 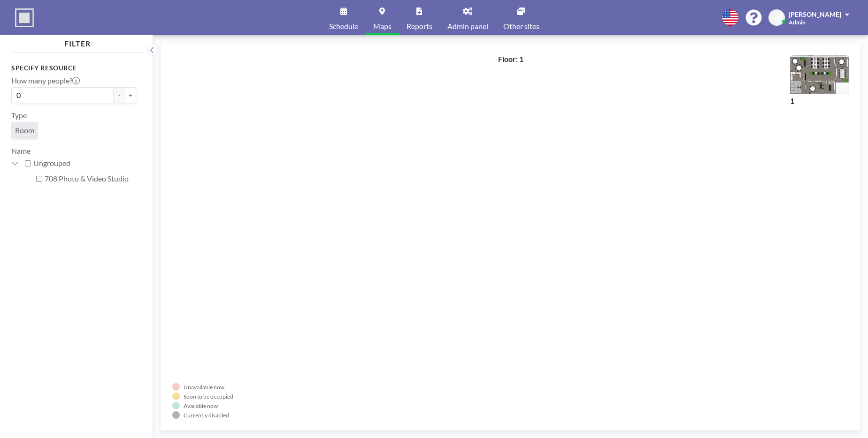 What do you see at coordinates (792, 101) in the screenshot?
I see `label: 1` at bounding box center [792, 101].